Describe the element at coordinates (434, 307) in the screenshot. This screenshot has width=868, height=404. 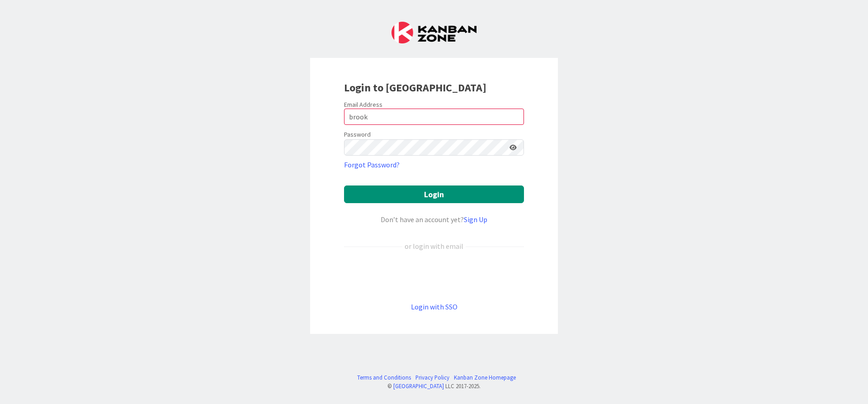
I see `a: Login with SSO` at that location.